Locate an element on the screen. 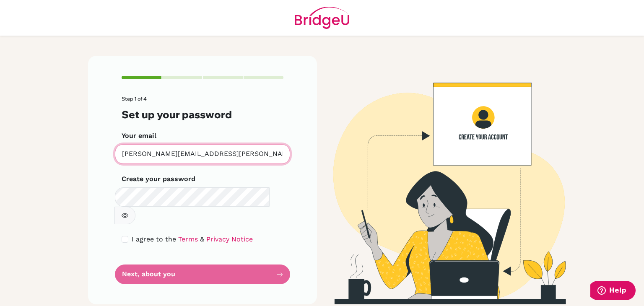 The image size is (644, 306). span: Help is located at coordinates (27, 10).